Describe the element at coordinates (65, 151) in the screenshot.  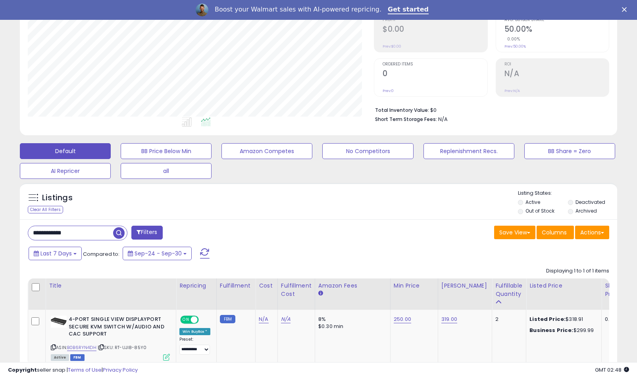
I see `button: Default` at that location.